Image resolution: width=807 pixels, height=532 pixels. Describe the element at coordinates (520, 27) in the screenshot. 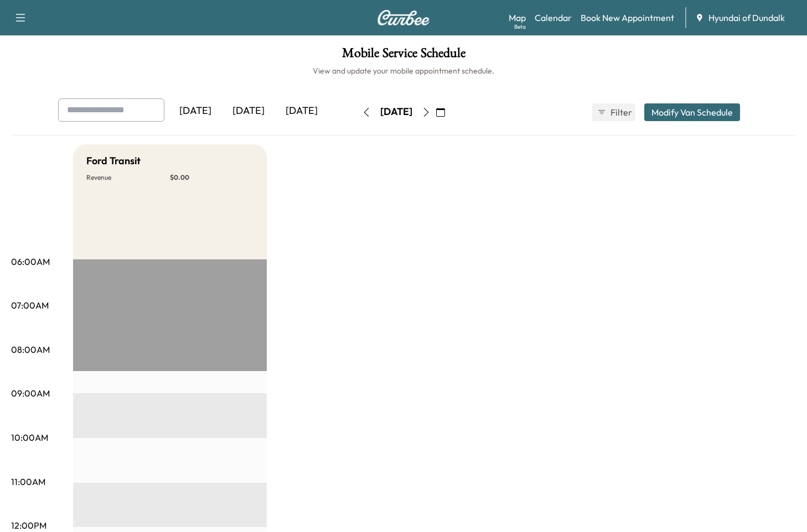

I see `div: Beta` at that location.